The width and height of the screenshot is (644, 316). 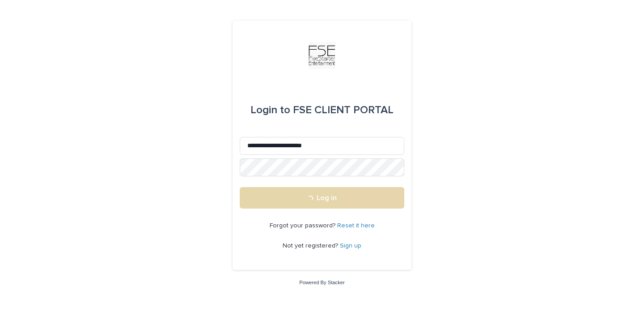 What do you see at coordinates (327, 198) in the screenshot?
I see `span: Log in` at bounding box center [327, 198].